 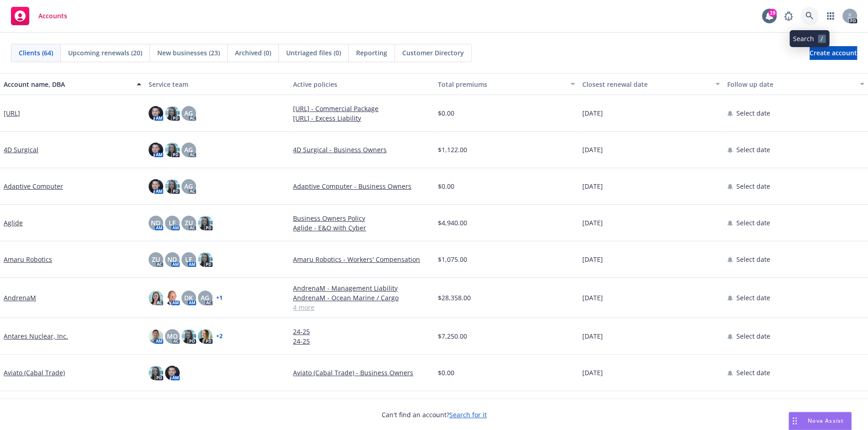 I want to click on a: + 2, so click(x=220, y=336).